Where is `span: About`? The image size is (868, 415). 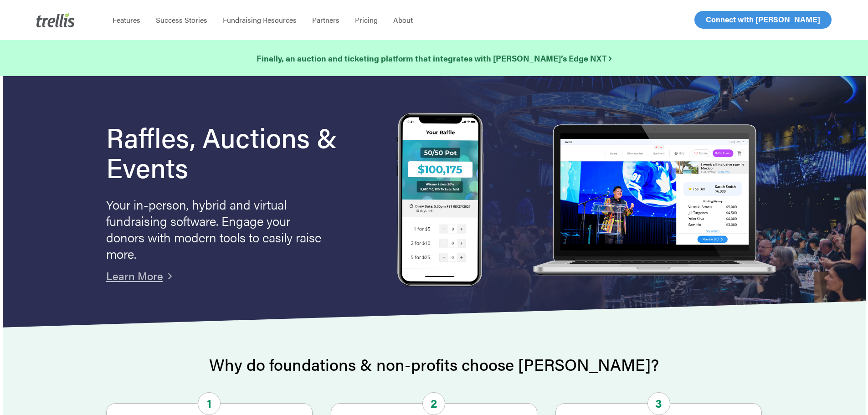 span: About is located at coordinates (403, 20).